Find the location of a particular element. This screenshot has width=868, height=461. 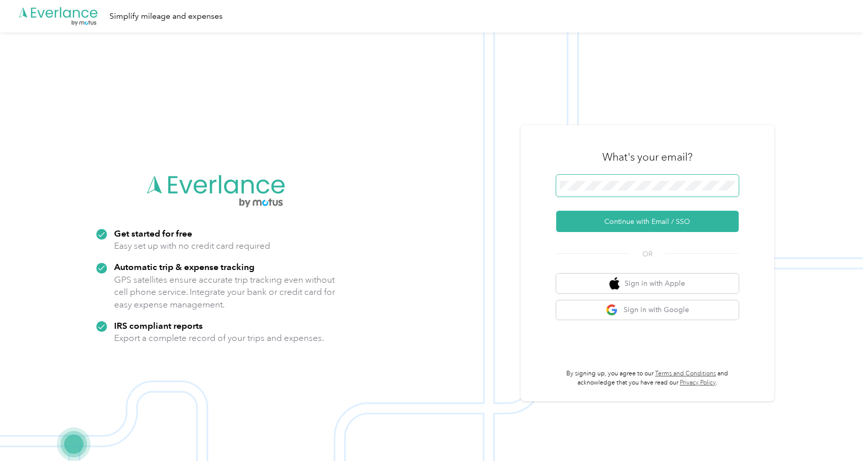

a: Privacy Policy is located at coordinates (697, 383).